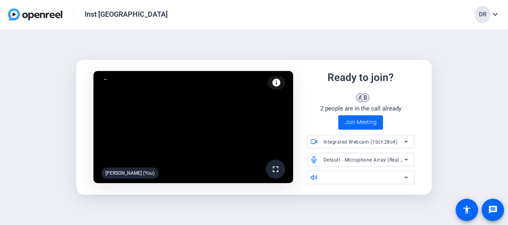 Image resolution: width=508 pixels, height=225 pixels. I want to click on span: Integrated Webcam (1bcf:28c4), so click(361, 142).